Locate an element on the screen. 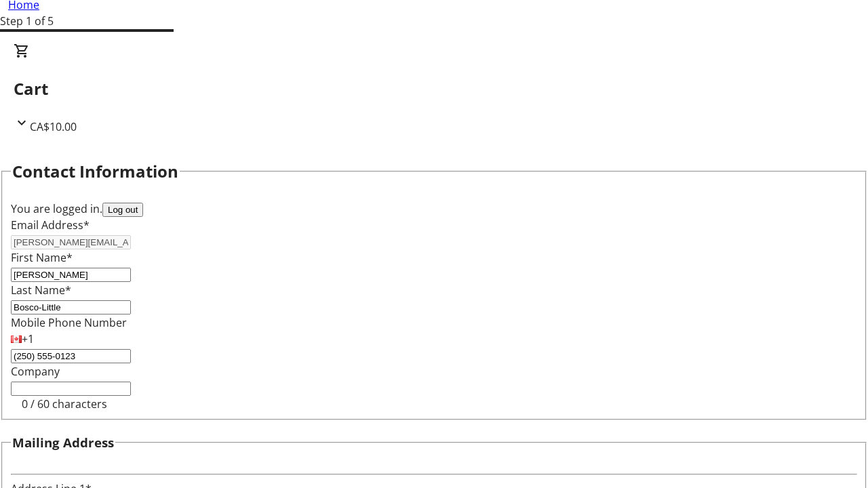 The width and height of the screenshot is (868, 488). label: Email Address* is located at coordinates (50, 225).